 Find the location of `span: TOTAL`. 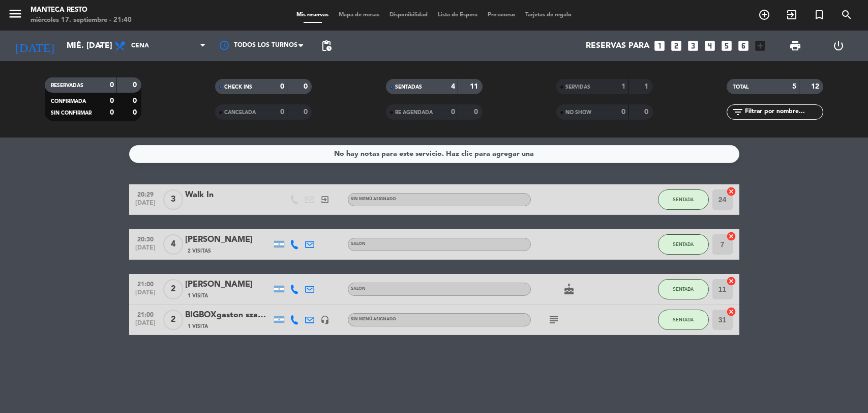

span: TOTAL is located at coordinates (740, 87).